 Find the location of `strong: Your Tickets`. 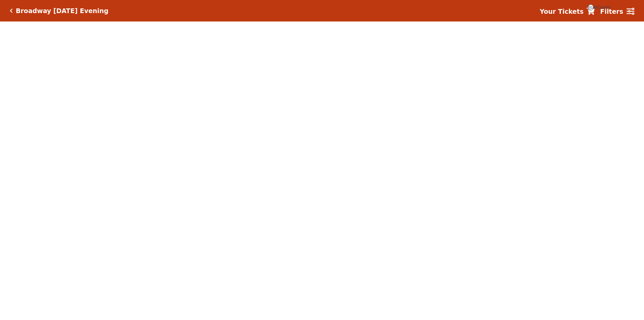

strong: Your Tickets is located at coordinates (562, 11).